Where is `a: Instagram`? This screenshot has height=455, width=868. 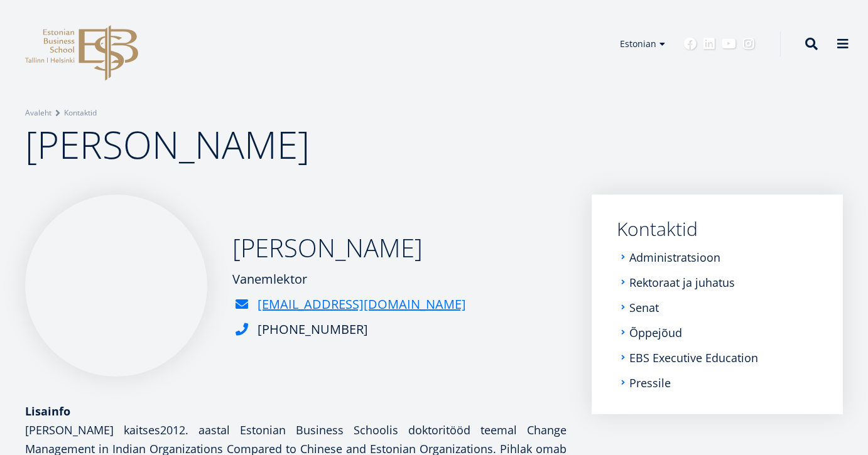
a: Instagram is located at coordinates (749, 44).